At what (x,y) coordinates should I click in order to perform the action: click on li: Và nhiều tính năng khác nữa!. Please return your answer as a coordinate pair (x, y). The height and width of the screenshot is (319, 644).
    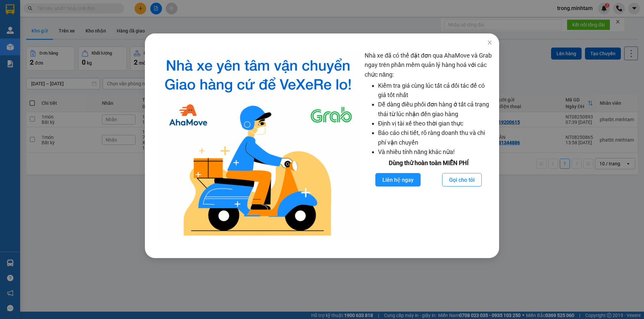
    Looking at the image, I should click on (435, 152).